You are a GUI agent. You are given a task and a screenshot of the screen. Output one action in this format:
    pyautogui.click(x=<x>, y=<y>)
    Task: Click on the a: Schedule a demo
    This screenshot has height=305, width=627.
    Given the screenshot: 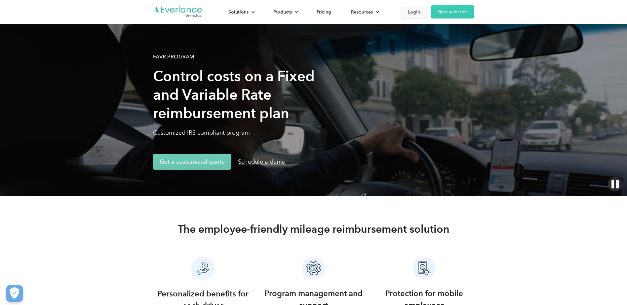 What is the action you would take?
    pyautogui.click(x=262, y=162)
    